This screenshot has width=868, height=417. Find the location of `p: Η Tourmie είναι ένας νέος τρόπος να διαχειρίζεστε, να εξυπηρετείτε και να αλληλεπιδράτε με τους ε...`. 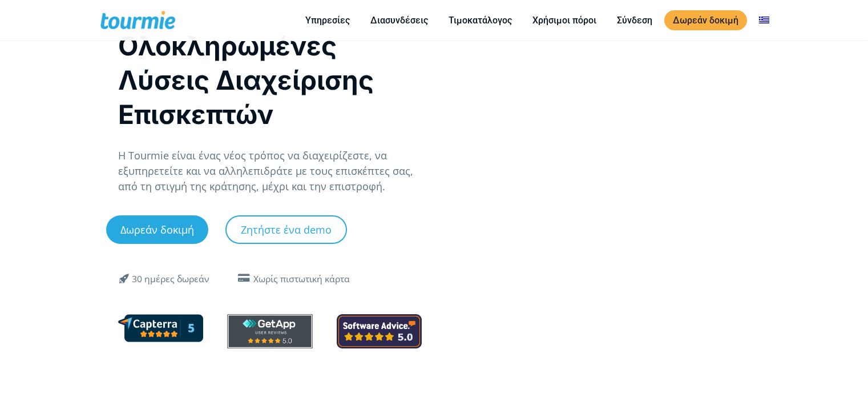

p: Η Tourmie είναι ένας νέος τρόπος να διαχειρίζεστε, να εξυπηρετείτε και να αλληλεπιδράτε με τους ε... is located at coordinates (270, 171).